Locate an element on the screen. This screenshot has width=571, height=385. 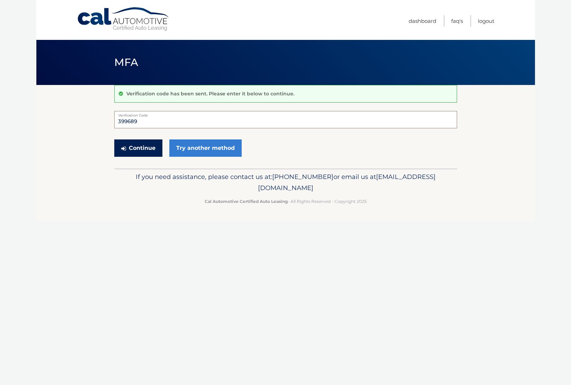
span: MFA is located at coordinates (126, 62).